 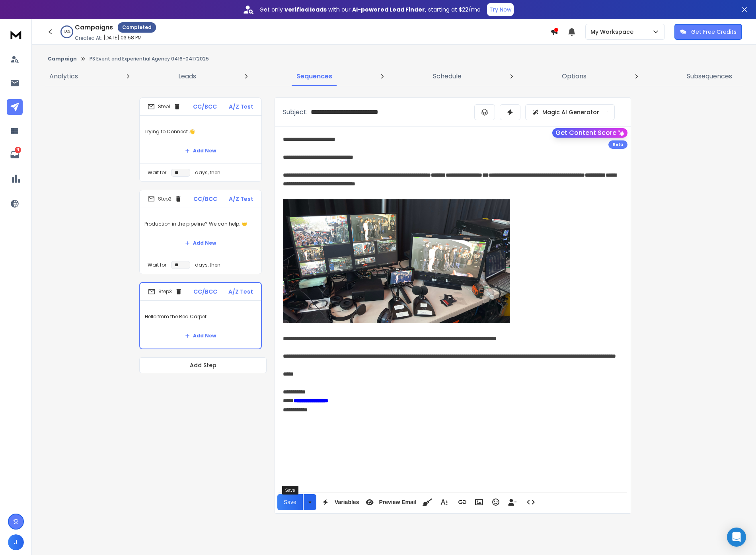 What do you see at coordinates (149, 59) in the screenshot?
I see `p: PS Event and Experiential Agency 0416-04172025` at bounding box center [149, 59].